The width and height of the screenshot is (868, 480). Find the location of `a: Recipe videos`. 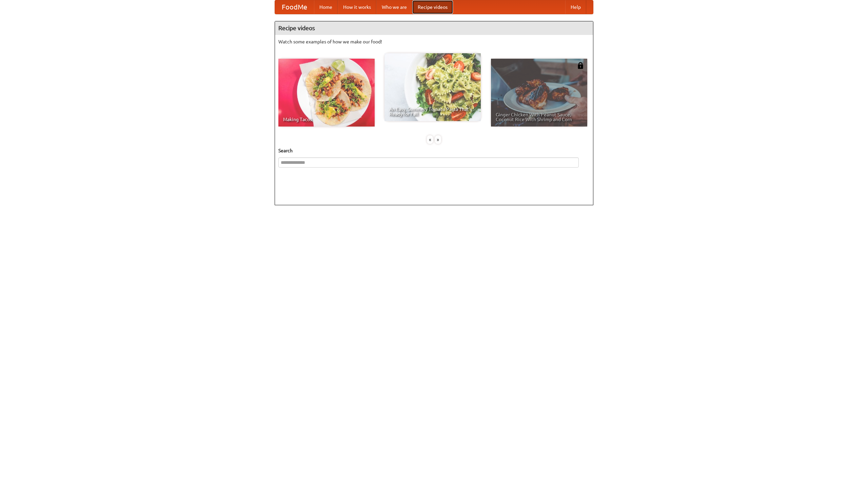

a: Recipe videos is located at coordinates (433, 7).